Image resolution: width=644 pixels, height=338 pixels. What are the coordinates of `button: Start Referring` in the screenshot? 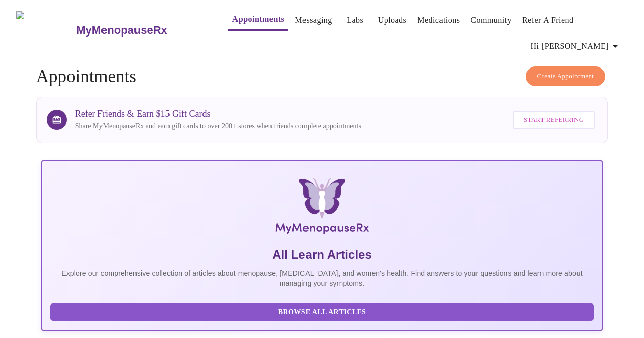 It's located at (554, 120).